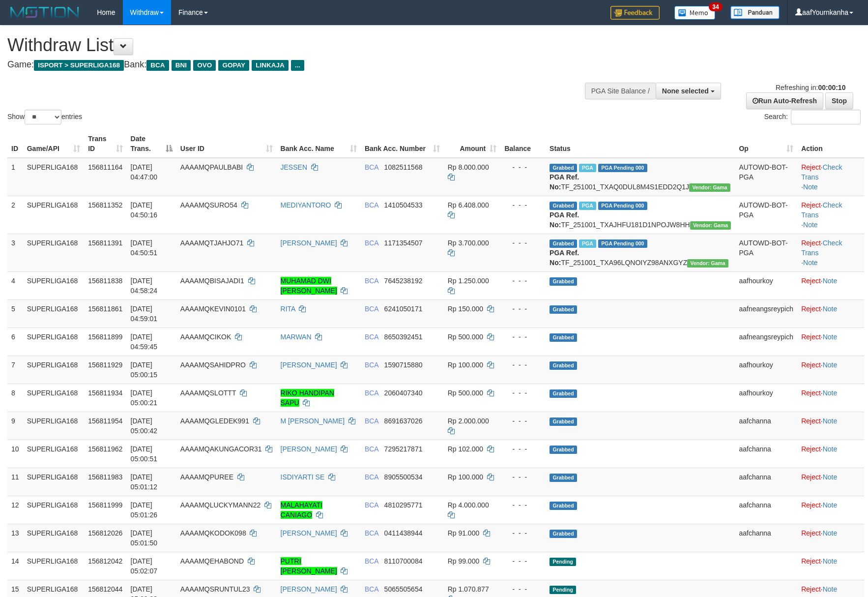 The height and width of the screenshot is (597, 868). Describe the element at coordinates (105, 281) in the screenshot. I see `span: 156811838` at that location.